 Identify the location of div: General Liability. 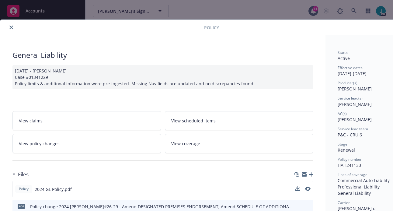
(163, 55).